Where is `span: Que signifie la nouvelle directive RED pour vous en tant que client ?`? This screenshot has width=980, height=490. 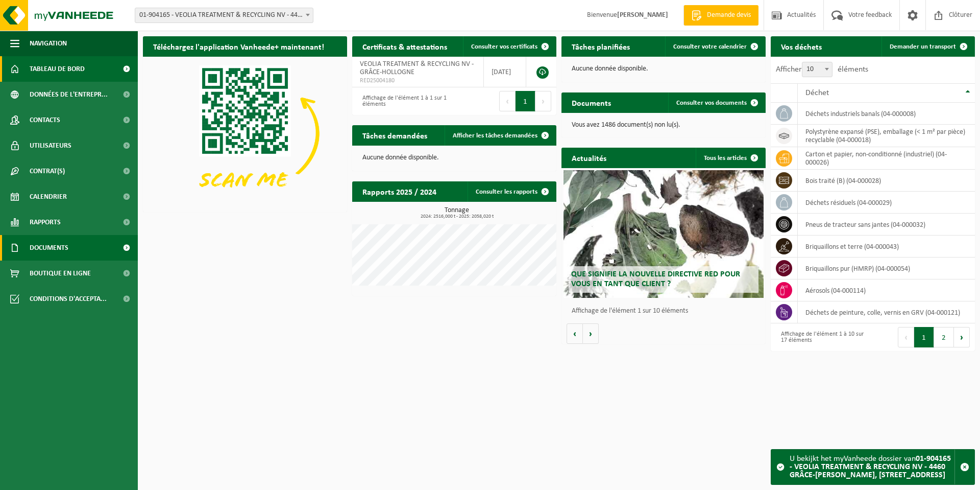 span: Que signifie la nouvelle directive RED pour vous en tant que client ? is located at coordinates (655, 279).